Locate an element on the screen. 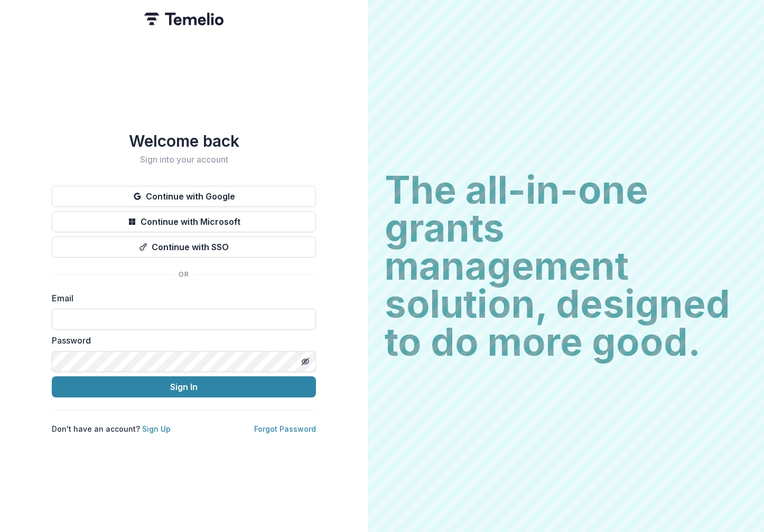 This screenshot has height=532, width=764. button: Continue with Google is located at coordinates (183, 196).